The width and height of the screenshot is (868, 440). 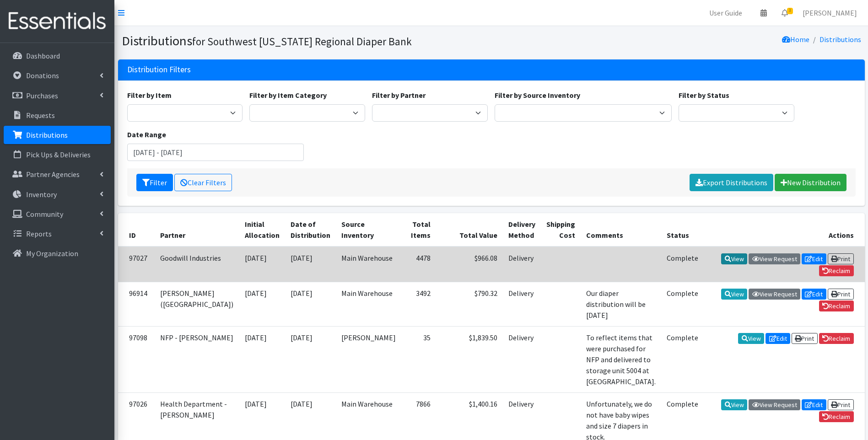 What do you see at coordinates (469, 304) in the screenshot?
I see `td: $790.32` at bounding box center [469, 304].